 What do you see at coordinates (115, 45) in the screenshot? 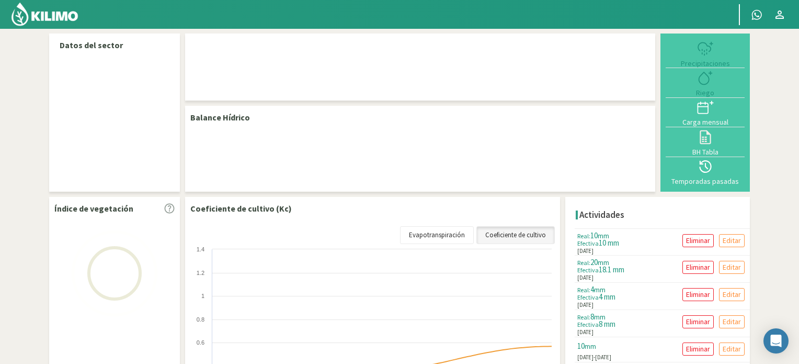
I see `p: Datos del sector` at bounding box center [115, 45].